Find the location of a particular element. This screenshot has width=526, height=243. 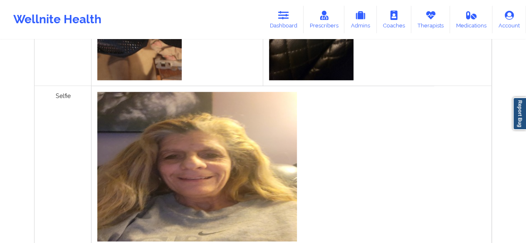

a: Medications is located at coordinates (471, 20).